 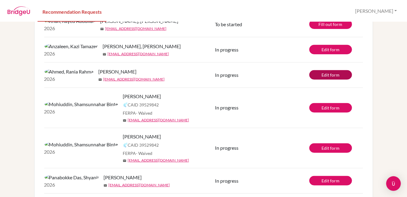 What do you see at coordinates (331, 24) in the screenshot?
I see `a: Fill out form` at bounding box center [331, 24].